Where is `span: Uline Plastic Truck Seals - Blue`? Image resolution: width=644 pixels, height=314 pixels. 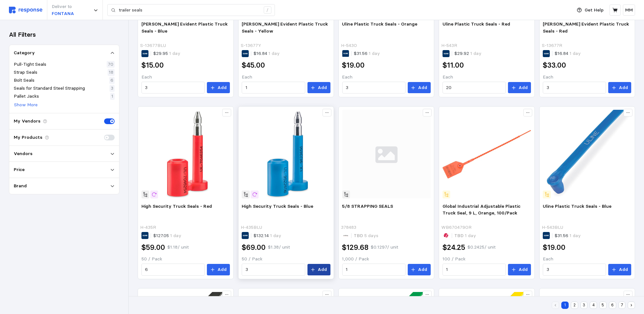
span: Uline Plastic Truck Seals - Blue is located at coordinates (577, 206).